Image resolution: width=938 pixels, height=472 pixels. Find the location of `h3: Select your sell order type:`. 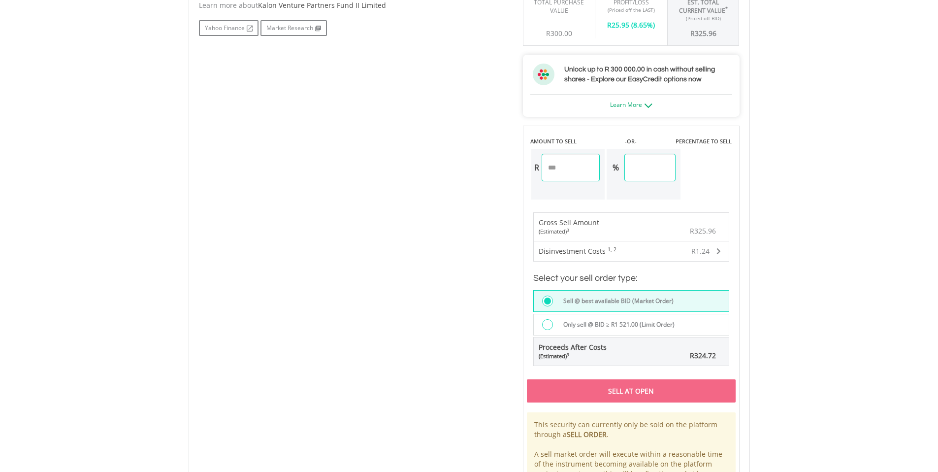

h3: Select your sell order type: is located at coordinates (631, 278).